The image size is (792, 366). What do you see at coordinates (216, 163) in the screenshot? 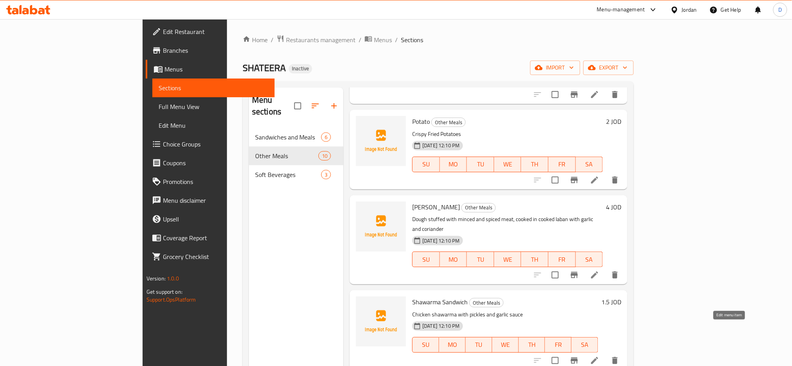
I see `span: Coupons` at bounding box center [216, 163].